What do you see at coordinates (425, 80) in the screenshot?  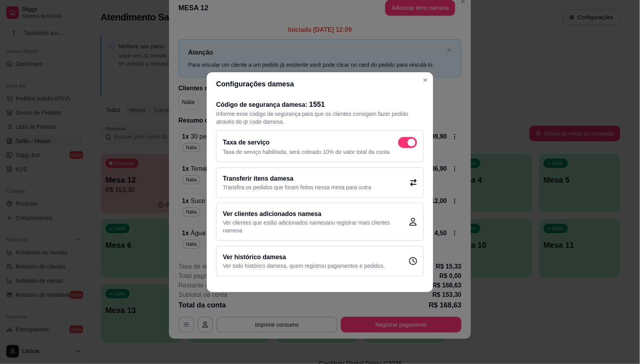 I see `button: Close` at bounding box center [425, 80].